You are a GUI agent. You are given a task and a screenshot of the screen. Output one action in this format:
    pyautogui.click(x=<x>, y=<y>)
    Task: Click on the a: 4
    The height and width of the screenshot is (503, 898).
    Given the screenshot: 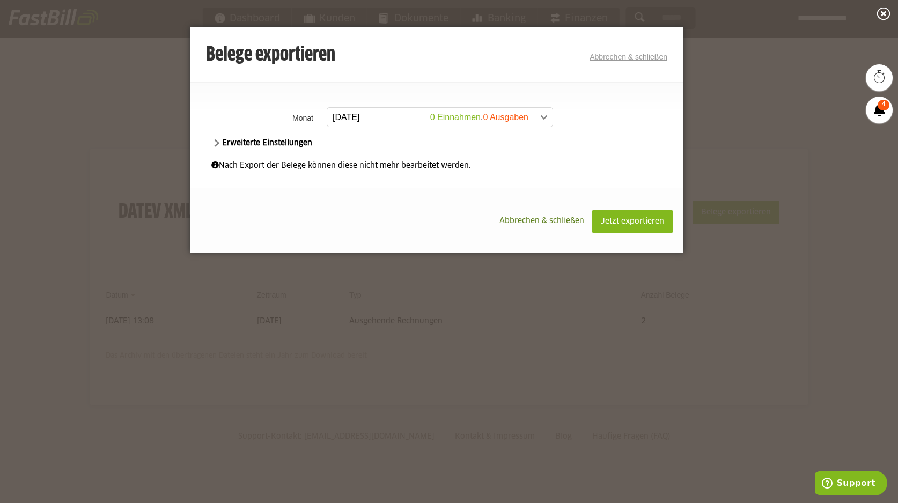 What is the action you would take?
    pyautogui.click(x=879, y=110)
    